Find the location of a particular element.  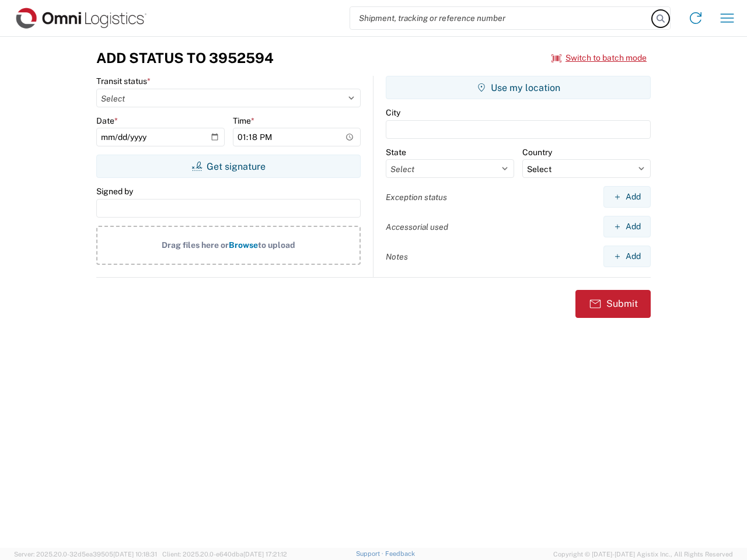

label: Transit status is located at coordinates (123, 81).